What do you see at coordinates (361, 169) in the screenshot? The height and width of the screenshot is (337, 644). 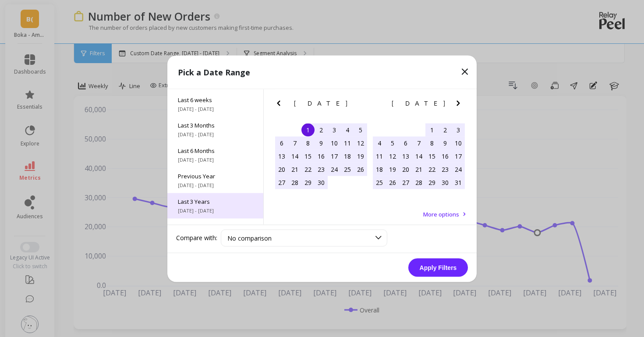 I see `div: Choose Saturday, April 26th, 2025` at bounding box center [361, 169].